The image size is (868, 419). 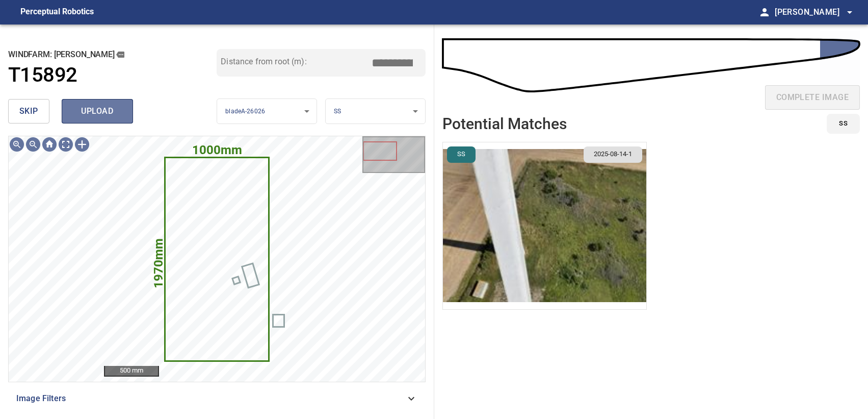 What do you see at coordinates (841, 123) in the screenshot?
I see `div: id` at bounding box center [841, 123].